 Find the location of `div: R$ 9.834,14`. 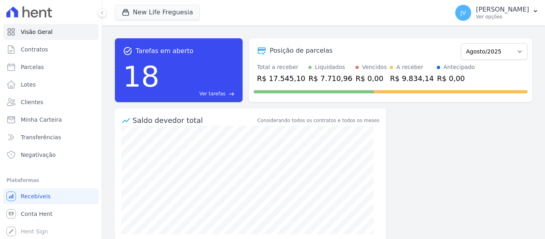

div: R$ 9.834,14 is located at coordinates (412, 78).